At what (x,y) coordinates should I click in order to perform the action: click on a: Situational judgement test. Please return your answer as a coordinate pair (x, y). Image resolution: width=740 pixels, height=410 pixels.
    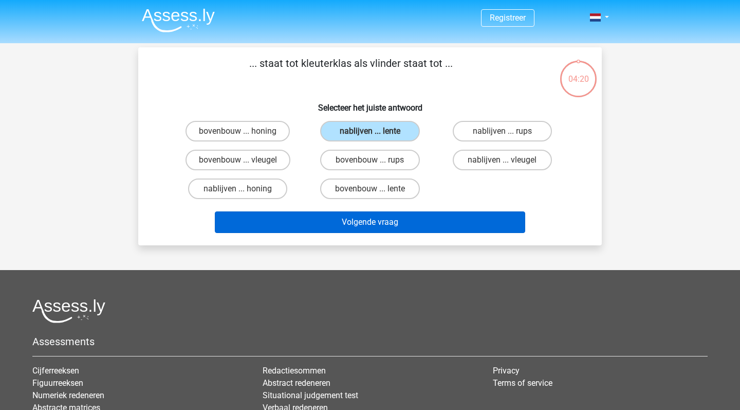
    Looking at the image, I should click on (310, 395).